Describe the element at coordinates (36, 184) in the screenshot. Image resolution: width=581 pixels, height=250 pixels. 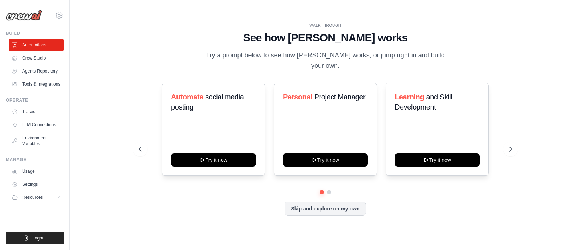
I see `a: Settings` at that location.